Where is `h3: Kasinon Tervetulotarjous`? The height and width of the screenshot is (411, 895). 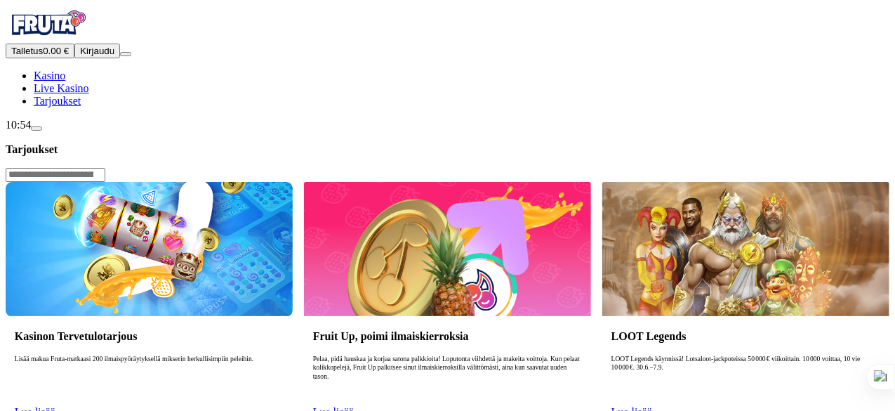 h3: Kasinon Tervetulotarjous is located at coordinates (149, 335).